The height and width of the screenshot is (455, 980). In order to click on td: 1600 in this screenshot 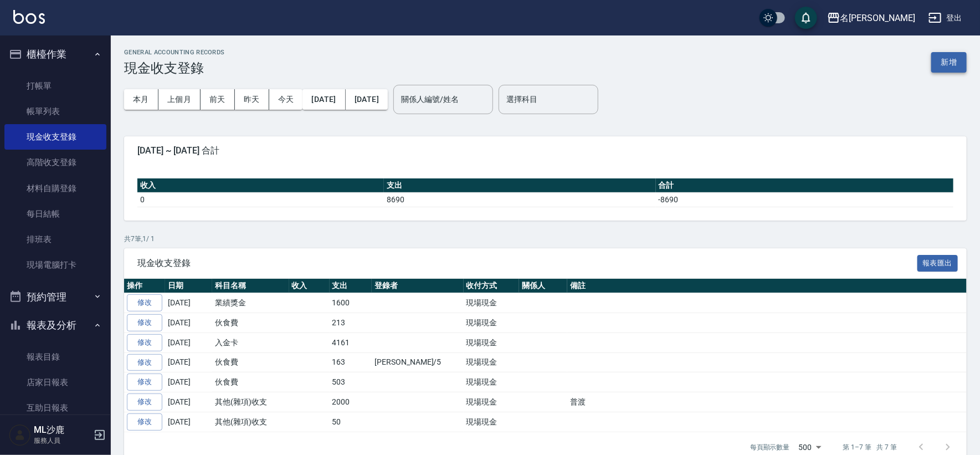, I will do `click(351, 304)`.